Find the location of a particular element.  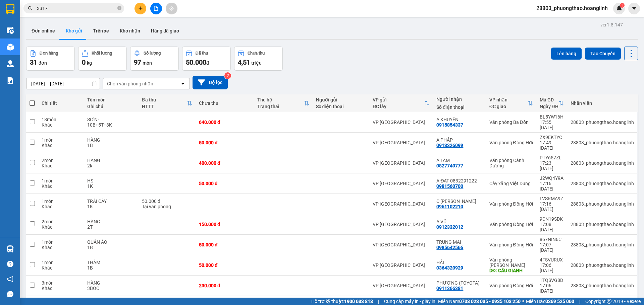

button: Đơn online is located at coordinates (43, 31).